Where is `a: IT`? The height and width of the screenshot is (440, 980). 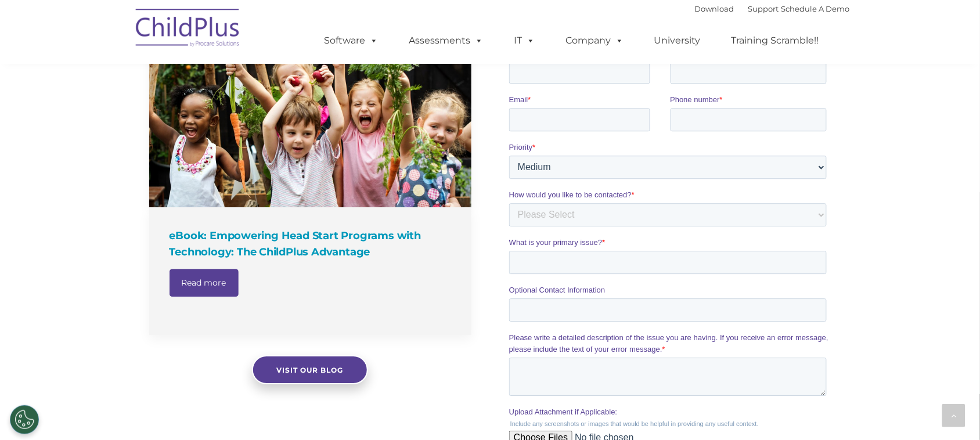
a: IT is located at coordinates (524, 41).